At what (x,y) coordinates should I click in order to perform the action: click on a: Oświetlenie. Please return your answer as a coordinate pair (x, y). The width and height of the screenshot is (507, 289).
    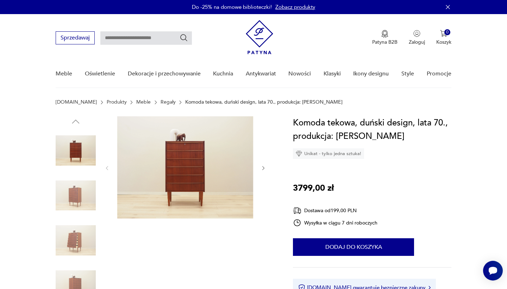
    Looking at the image, I should click on (100, 74).